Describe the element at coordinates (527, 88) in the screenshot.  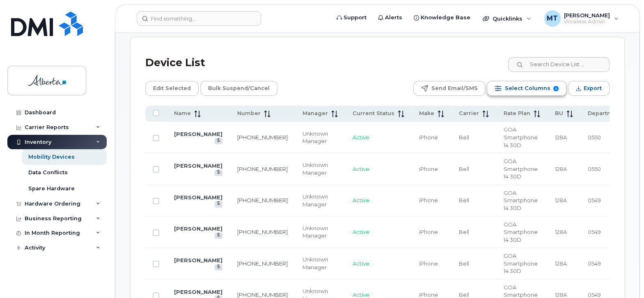
I see `span: Select Columns` at that location.